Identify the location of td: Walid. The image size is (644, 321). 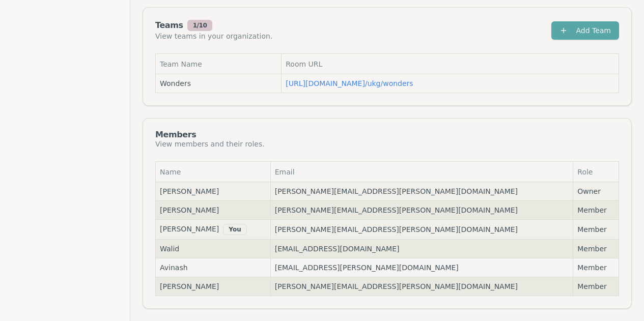
(213, 249).